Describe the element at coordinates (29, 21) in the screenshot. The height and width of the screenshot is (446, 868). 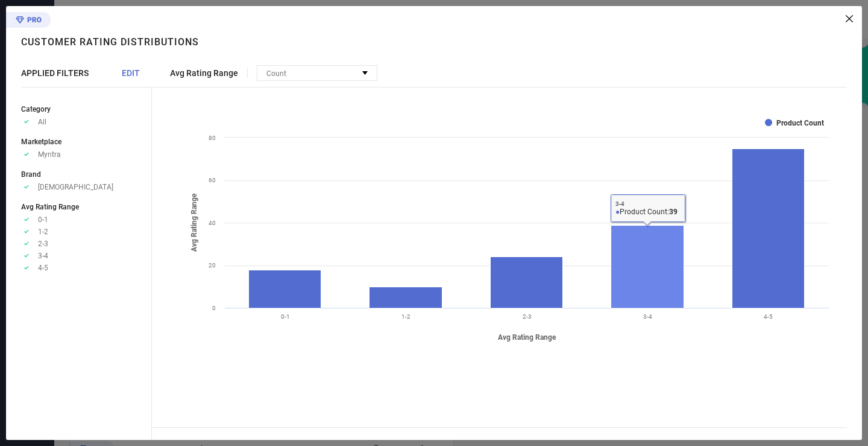
I see `div: Premium` at that location.